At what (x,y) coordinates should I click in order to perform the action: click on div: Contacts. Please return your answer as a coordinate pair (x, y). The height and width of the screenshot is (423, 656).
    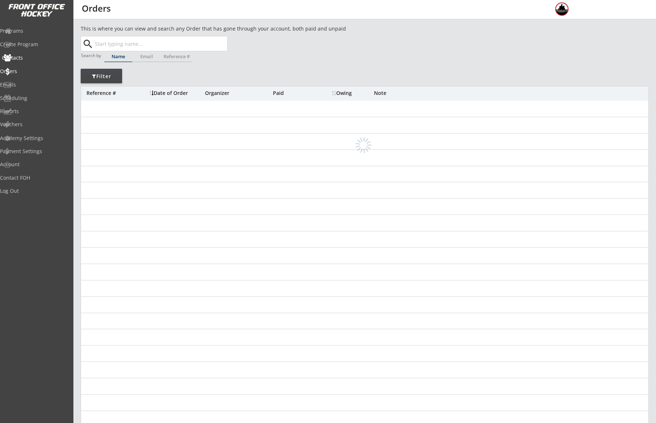
    Looking at the image, I should click on (35, 58).